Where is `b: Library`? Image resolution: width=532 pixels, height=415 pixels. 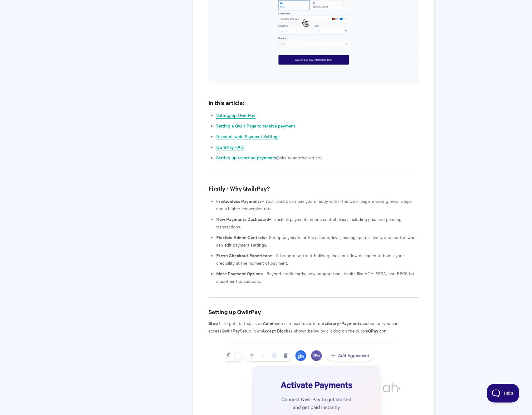
b: Library is located at coordinates (331, 322).